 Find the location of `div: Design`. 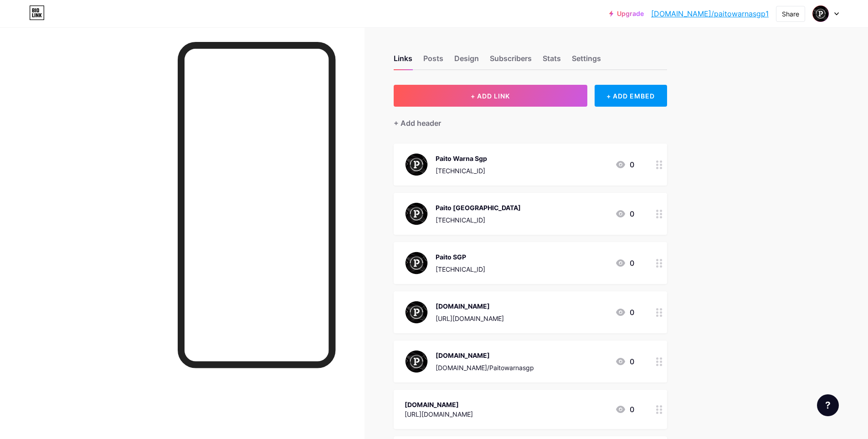

div: Design is located at coordinates (466, 61).